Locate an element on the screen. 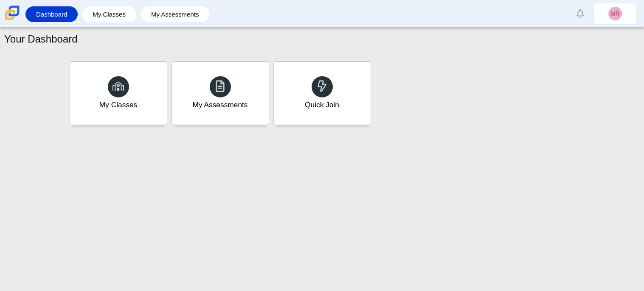 This screenshot has height=291, width=644. a: Dashboard is located at coordinates (51, 14).